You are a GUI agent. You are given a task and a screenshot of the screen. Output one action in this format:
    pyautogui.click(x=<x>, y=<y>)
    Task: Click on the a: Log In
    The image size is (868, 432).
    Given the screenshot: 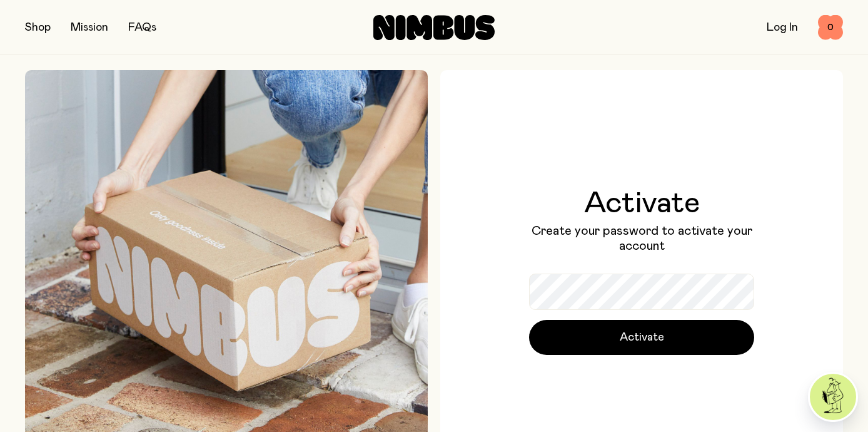 What is the action you would take?
    pyautogui.click(x=782, y=27)
    